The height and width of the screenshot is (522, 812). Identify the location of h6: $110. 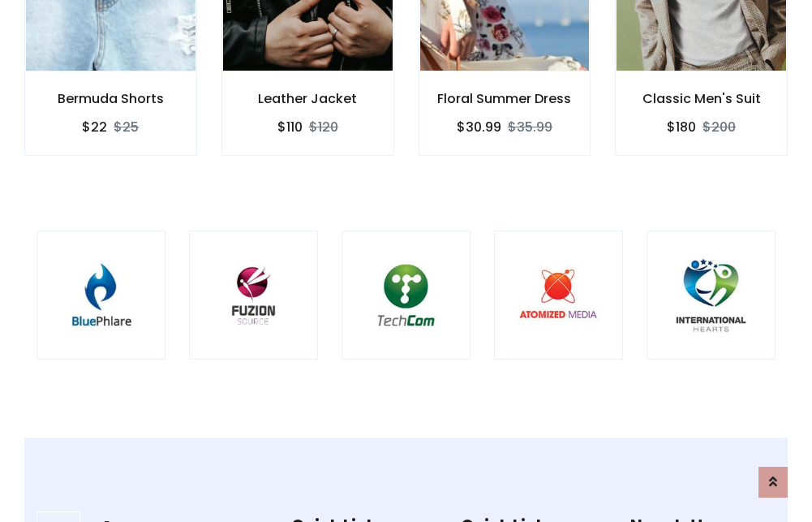
(289, 126).